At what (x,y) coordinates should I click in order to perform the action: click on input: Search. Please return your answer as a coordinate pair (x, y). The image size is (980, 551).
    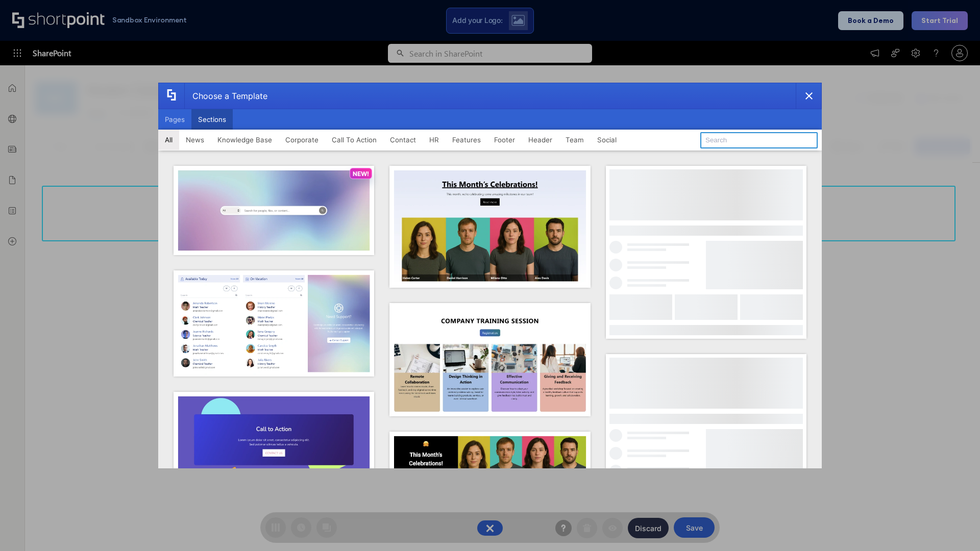
    Looking at the image, I should click on (759, 140).